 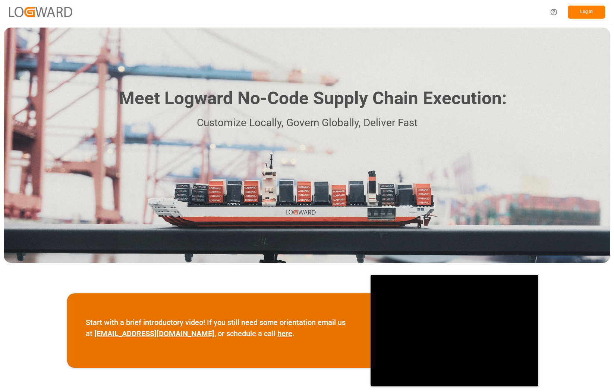 I want to click on h1: Meet Logward No-Code Supply Chain Execution:, so click(x=313, y=98).